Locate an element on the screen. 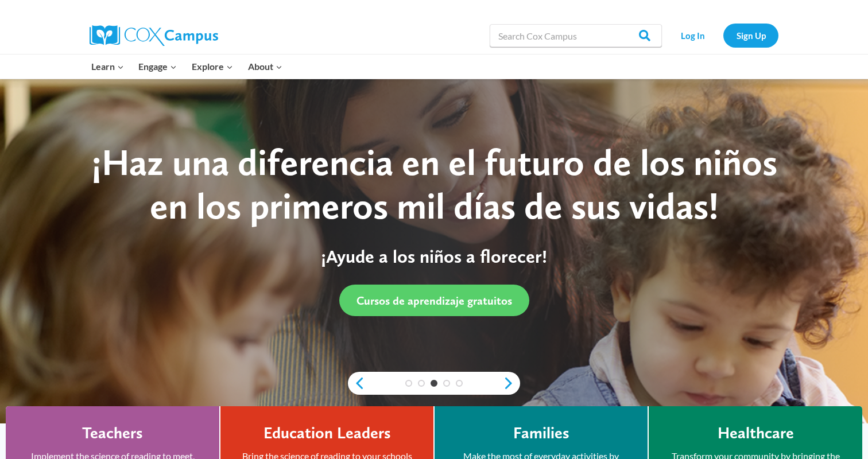 This screenshot has height=459, width=868. nav: Secondary Navigation is located at coordinates (723, 35).